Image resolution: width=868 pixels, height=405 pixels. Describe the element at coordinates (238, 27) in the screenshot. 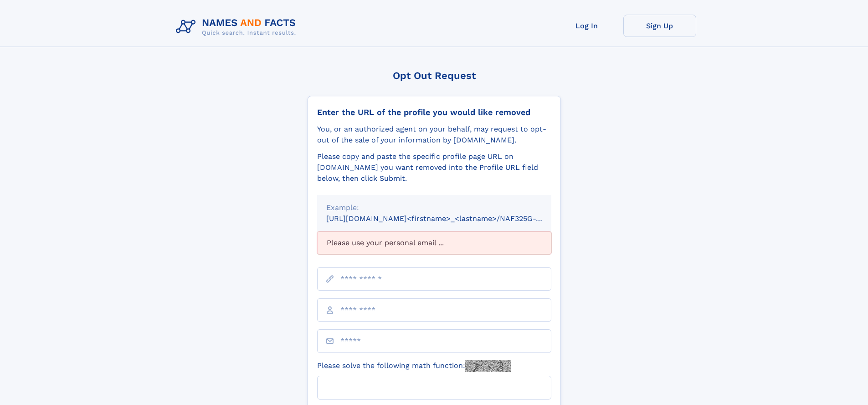

I see `img: Logo Names and Facts` at that location.